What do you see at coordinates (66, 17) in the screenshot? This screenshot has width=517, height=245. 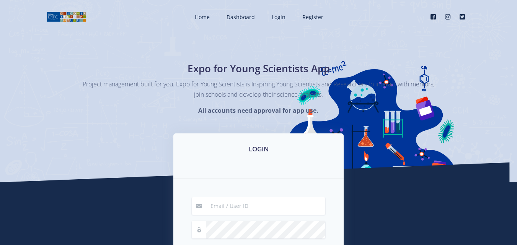 I see `img: logo01.png` at bounding box center [66, 17].